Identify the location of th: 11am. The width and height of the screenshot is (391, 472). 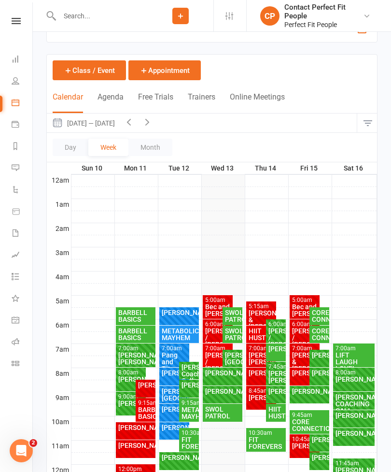
(59, 446).